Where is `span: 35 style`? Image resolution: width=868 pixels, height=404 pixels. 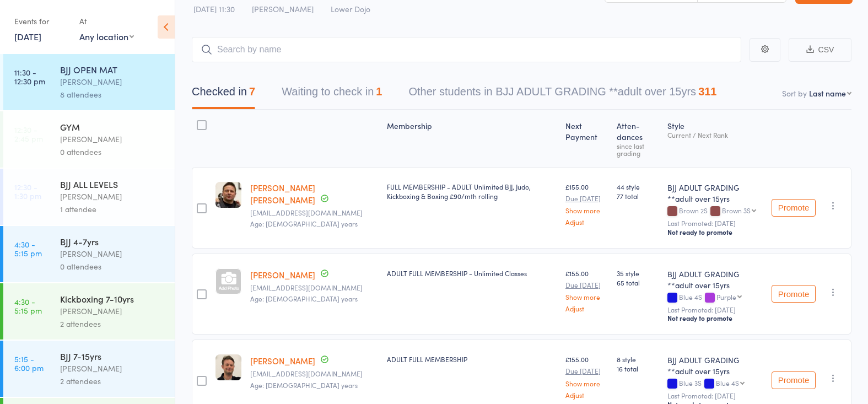
span: 35 style is located at coordinates (638, 272).